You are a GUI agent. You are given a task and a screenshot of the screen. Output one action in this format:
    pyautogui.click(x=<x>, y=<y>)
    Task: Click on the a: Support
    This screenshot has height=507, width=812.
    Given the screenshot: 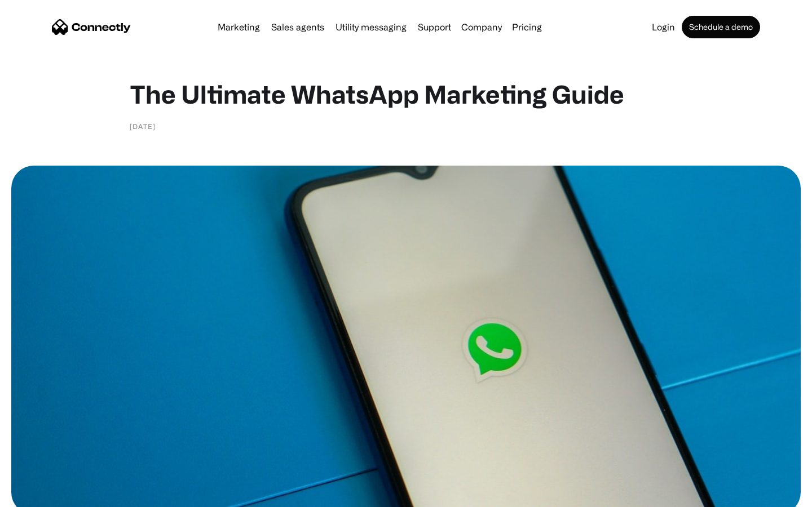 What is the action you would take?
    pyautogui.click(x=434, y=27)
    